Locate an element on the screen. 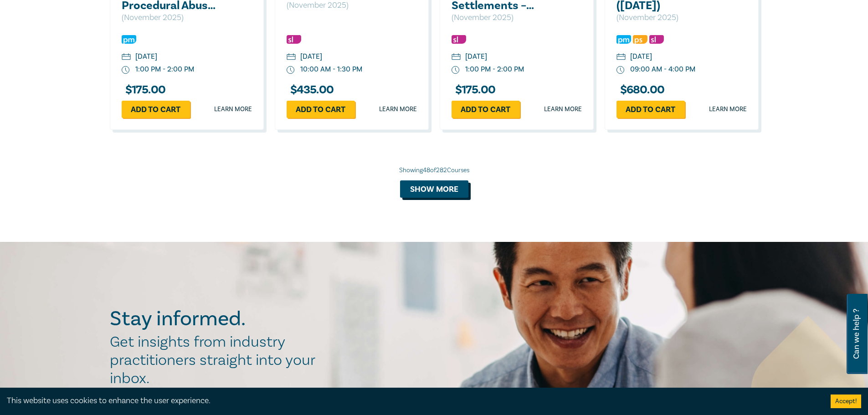 Image resolution: width=868 pixels, height=415 pixels. div: 10:00 AM - 1:30 PM is located at coordinates (331, 69).